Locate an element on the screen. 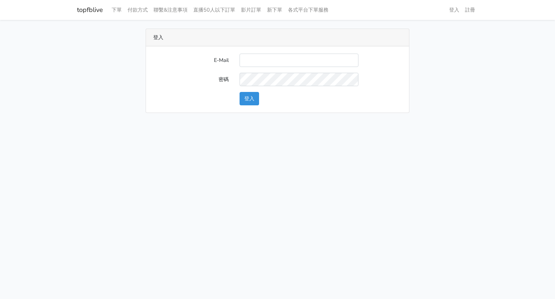 The width and height of the screenshot is (555, 299). a: 直播50人以下訂單 is located at coordinates (214, 10).